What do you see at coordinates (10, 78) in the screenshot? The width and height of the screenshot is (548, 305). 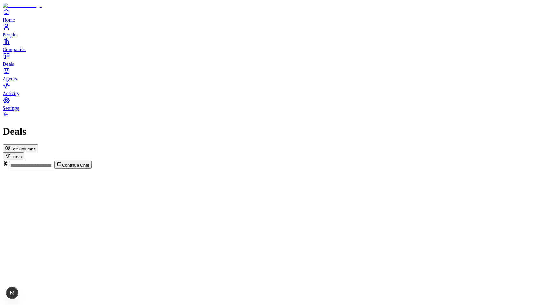 I see `span: Agents` at bounding box center [10, 78].